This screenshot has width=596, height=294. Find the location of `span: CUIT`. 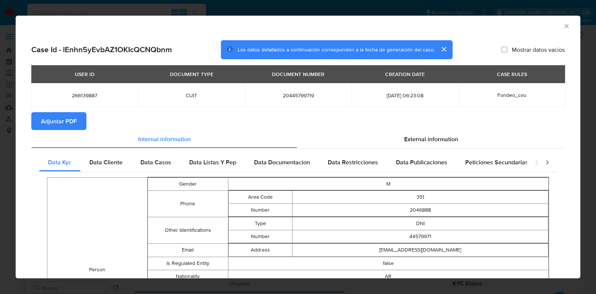

span: CUIT is located at coordinates (191, 95).